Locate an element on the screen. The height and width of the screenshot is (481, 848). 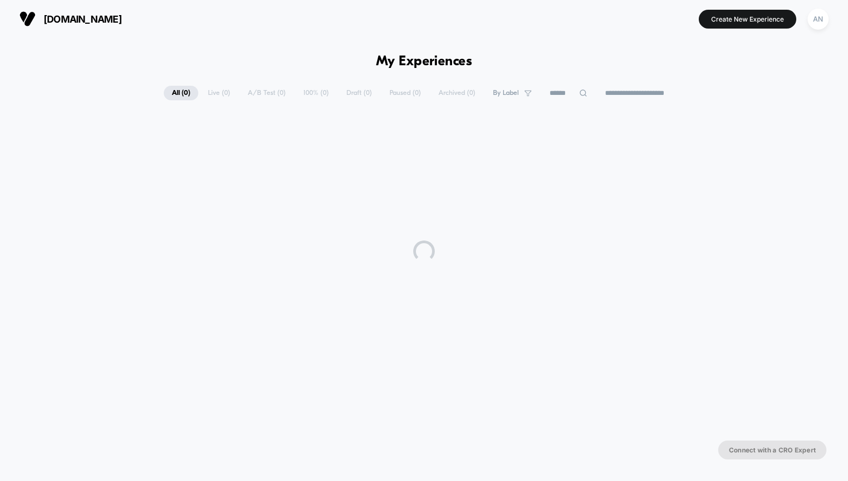
span: By Label is located at coordinates (506, 93).